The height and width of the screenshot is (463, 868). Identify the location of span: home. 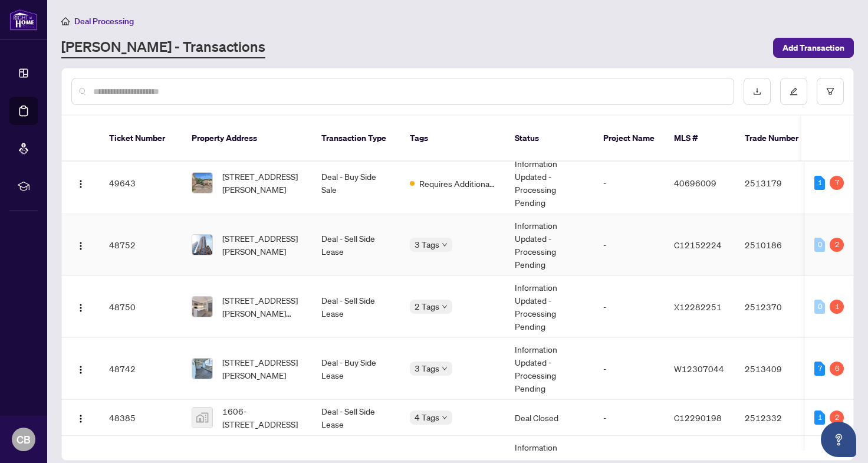
(66, 21).